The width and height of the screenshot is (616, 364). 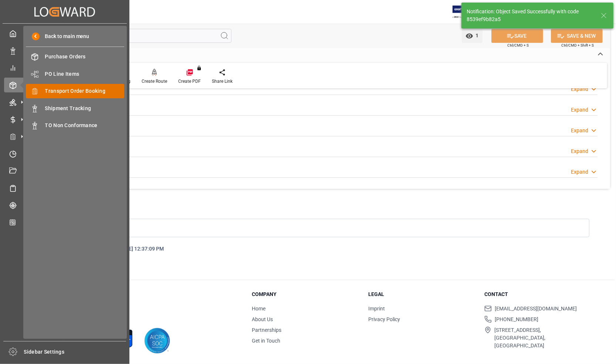 I want to click on button: SAVE, so click(x=517, y=36).